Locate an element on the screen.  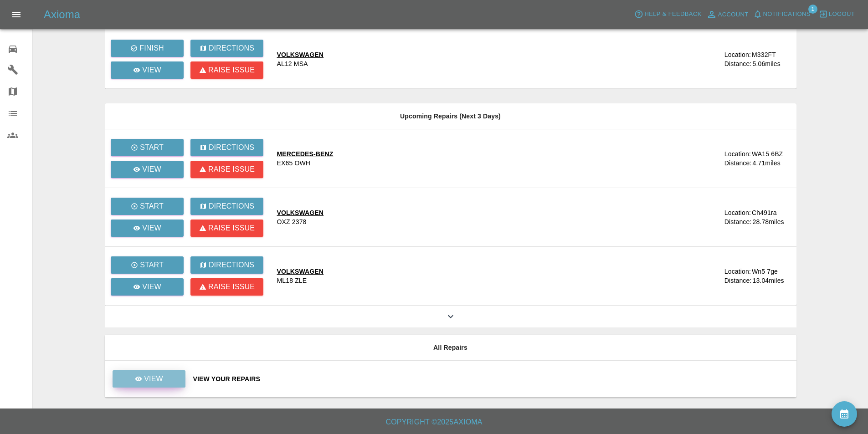
a: VOLKSWAGENAL12 MSA is located at coordinates (477, 59).